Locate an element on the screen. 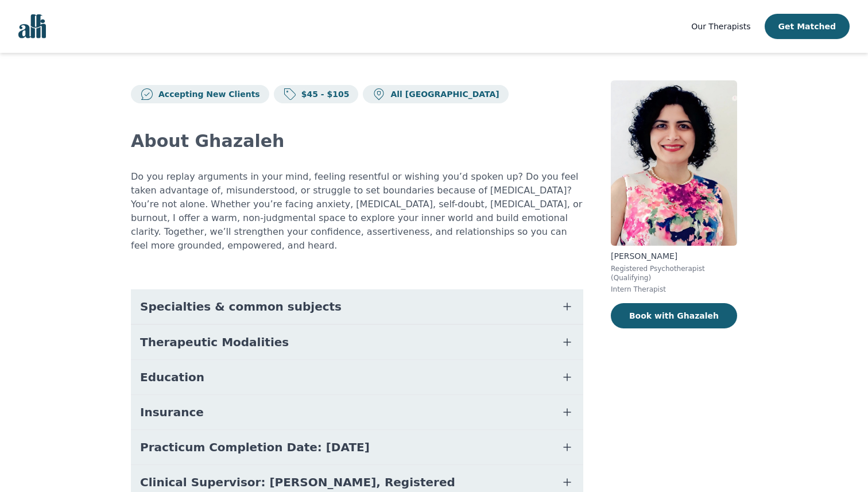 The width and height of the screenshot is (868, 492). button: Education is located at coordinates (357, 377).